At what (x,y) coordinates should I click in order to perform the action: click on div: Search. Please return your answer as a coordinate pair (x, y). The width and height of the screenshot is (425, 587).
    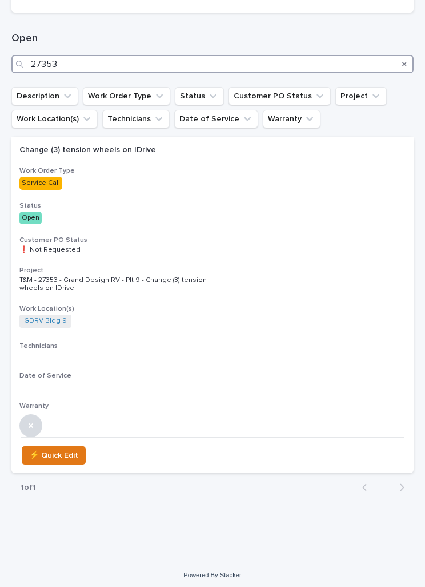
    Looking at the image, I should click on (213, 64).